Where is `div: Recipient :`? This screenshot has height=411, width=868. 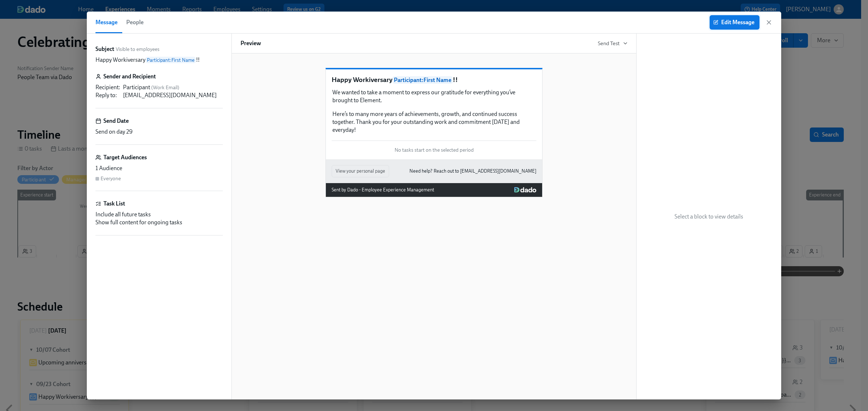
div: Recipient : is located at coordinates (108, 87).